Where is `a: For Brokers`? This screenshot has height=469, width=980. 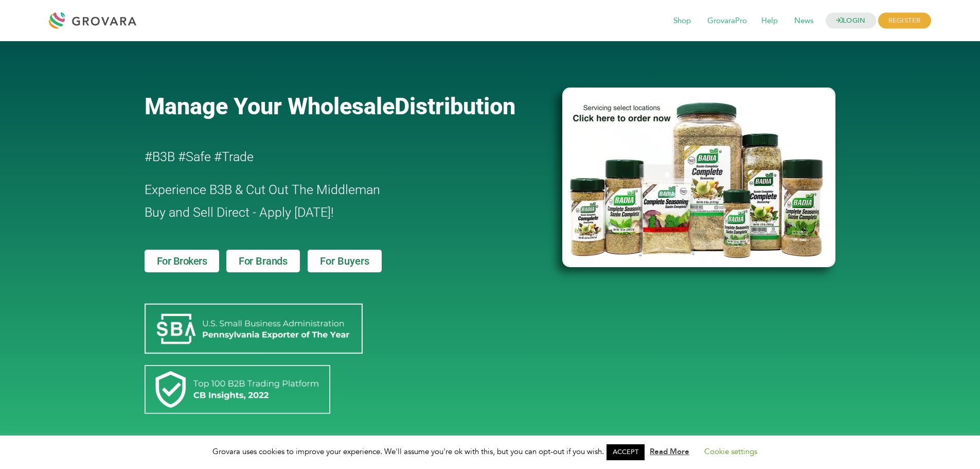 a: For Brokers is located at coordinates (182, 261).